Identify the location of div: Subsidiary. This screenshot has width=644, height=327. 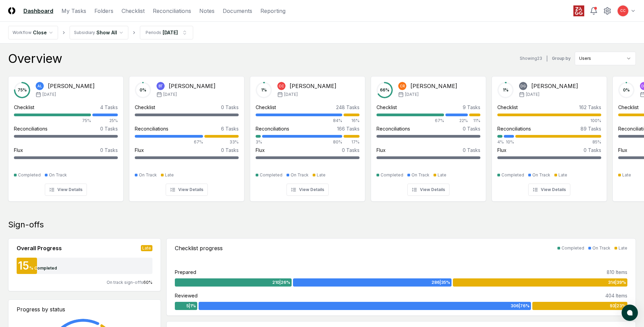
(84, 33).